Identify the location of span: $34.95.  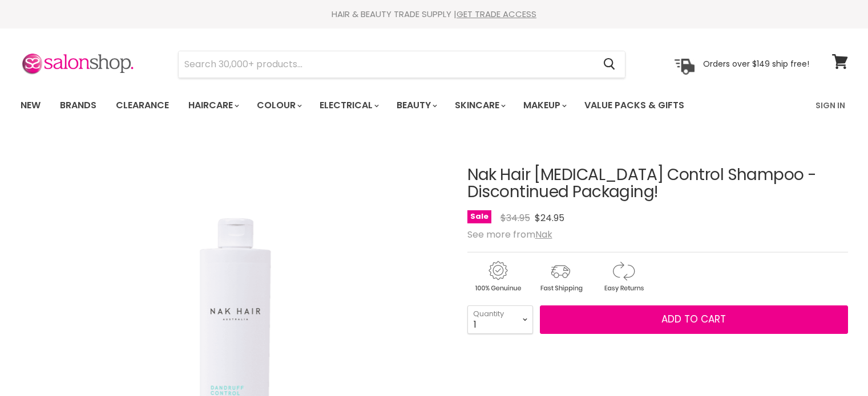
(515, 218).